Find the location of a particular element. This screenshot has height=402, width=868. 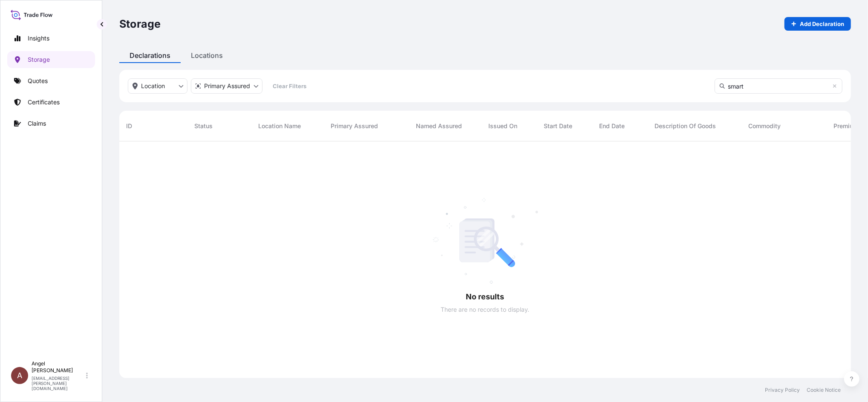

p: Location is located at coordinates (153, 86).